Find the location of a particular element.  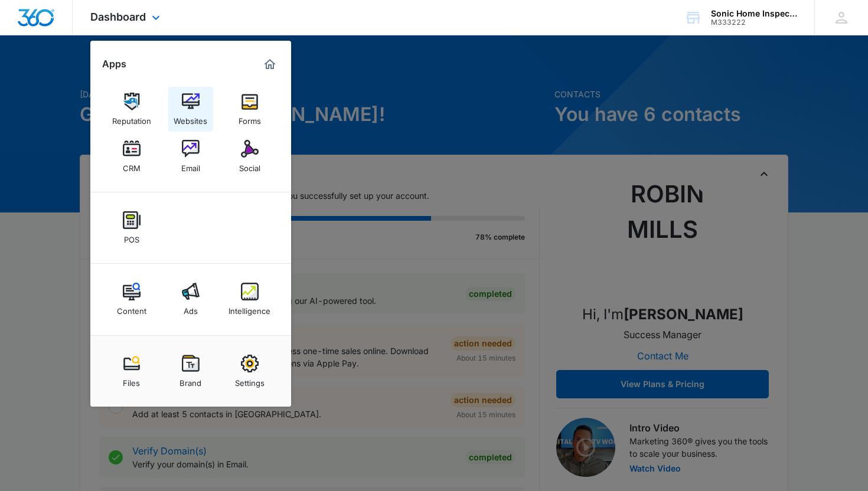

a: Marketing 360® Dashboard is located at coordinates (270, 65).